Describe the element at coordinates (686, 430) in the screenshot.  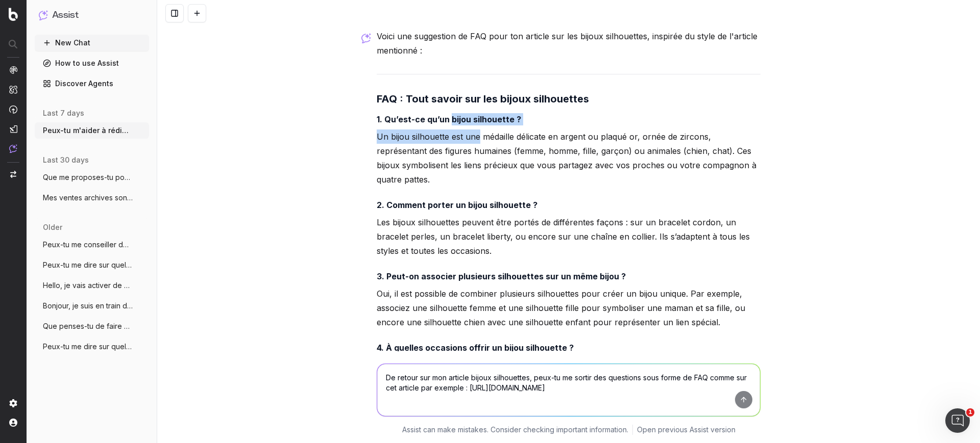
I see `a: Open previous Assist version` at that location.